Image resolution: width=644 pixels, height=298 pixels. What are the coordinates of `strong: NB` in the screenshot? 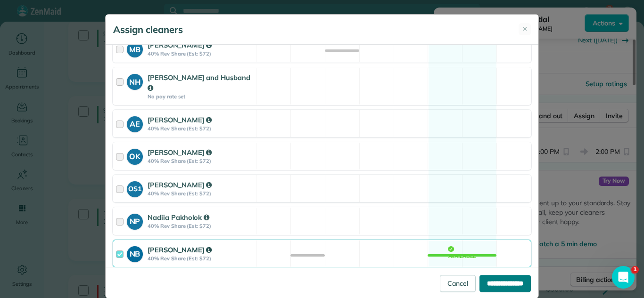 It's located at (135, 253).